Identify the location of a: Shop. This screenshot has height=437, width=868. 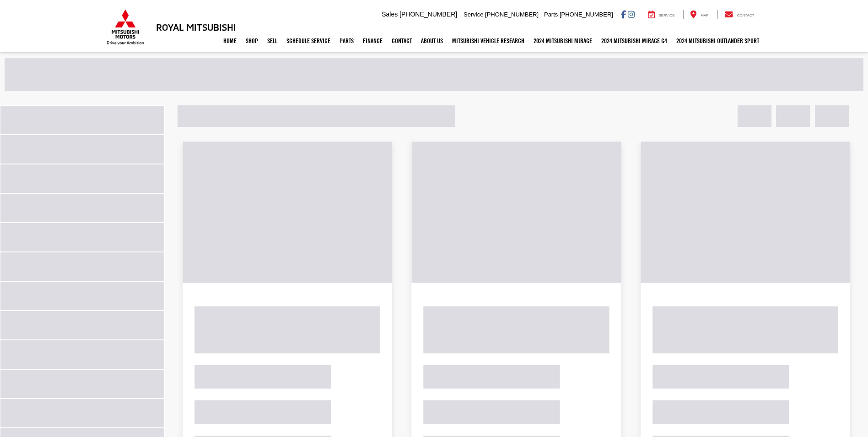
(252, 41).